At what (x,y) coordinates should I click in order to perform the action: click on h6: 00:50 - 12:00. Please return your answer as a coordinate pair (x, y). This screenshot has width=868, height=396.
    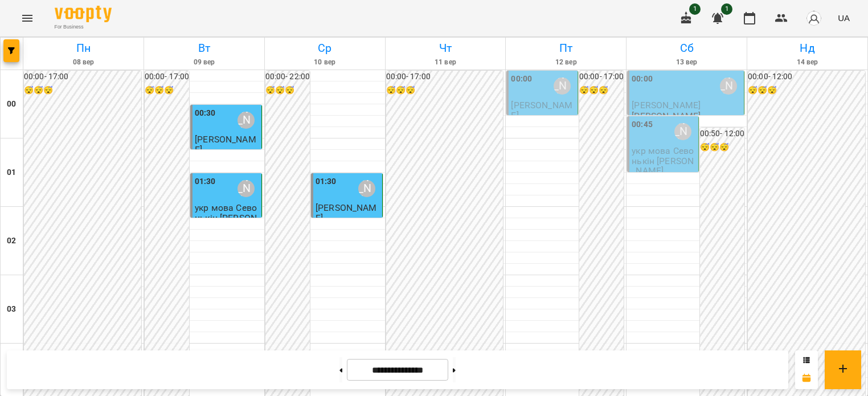
    Looking at the image, I should click on (722, 134).